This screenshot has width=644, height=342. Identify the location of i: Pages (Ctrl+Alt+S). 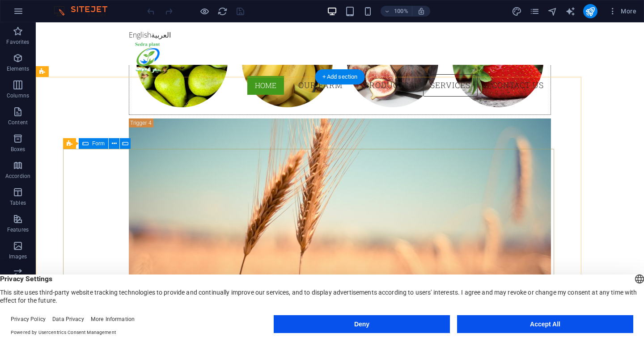
(535, 11).